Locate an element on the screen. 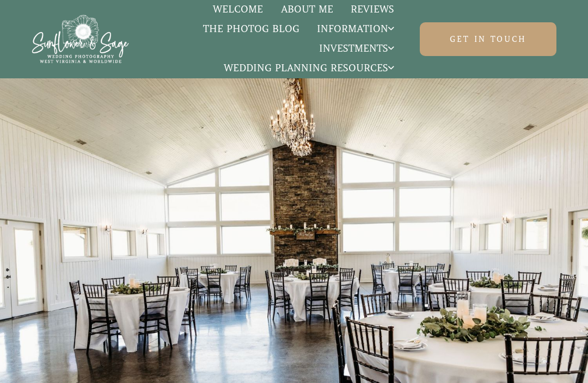 The height and width of the screenshot is (383, 588). a: The Photog Blog is located at coordinates (250, 29).